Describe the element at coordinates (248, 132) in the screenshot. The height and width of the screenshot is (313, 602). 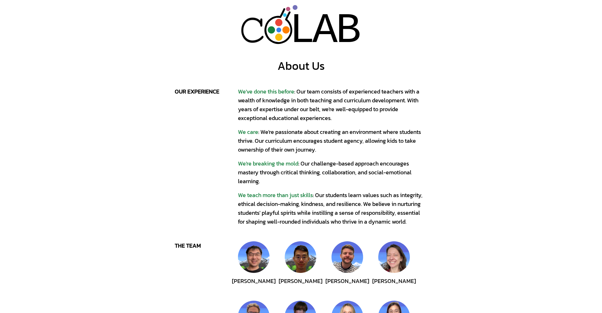
I see `span: We care` at that location.